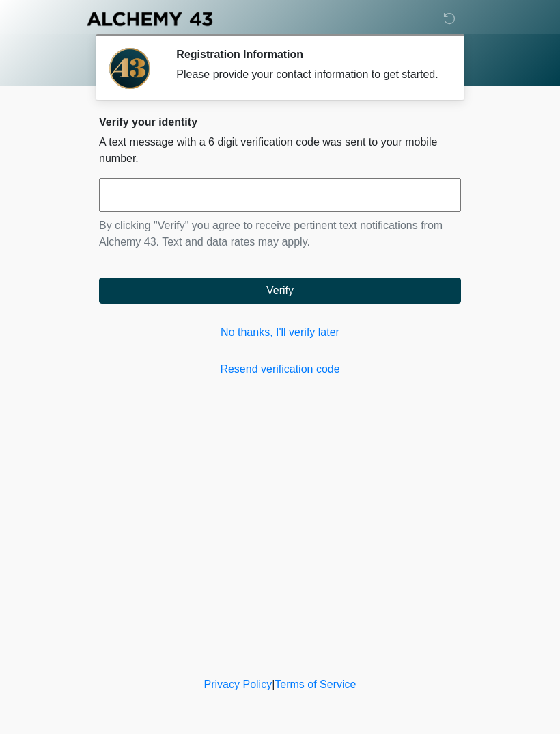  What do you see at coordinates (280, 332) in the screenshot?
I see `a: No thanks, I'll verify later` at bounding box center [280, 332].